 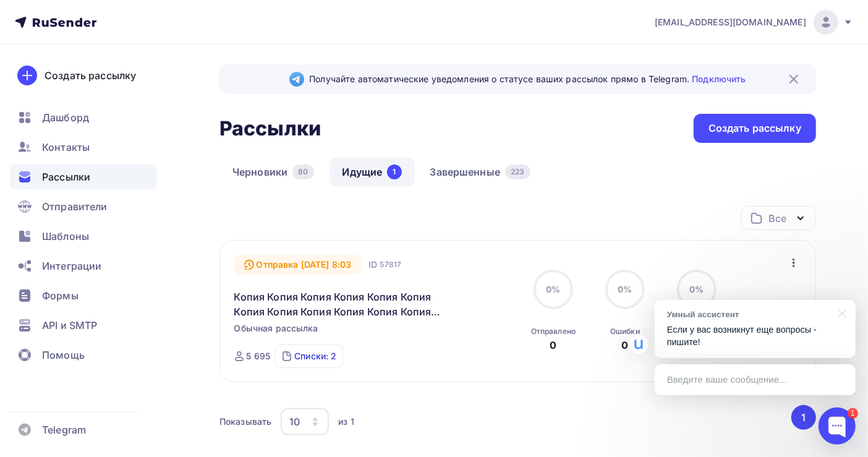 I want to click on a: Контакты, so click(x=83, y=147).